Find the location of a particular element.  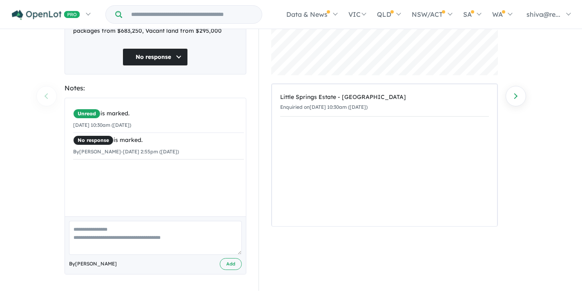

span: No response is located at coordinates (93, 140).